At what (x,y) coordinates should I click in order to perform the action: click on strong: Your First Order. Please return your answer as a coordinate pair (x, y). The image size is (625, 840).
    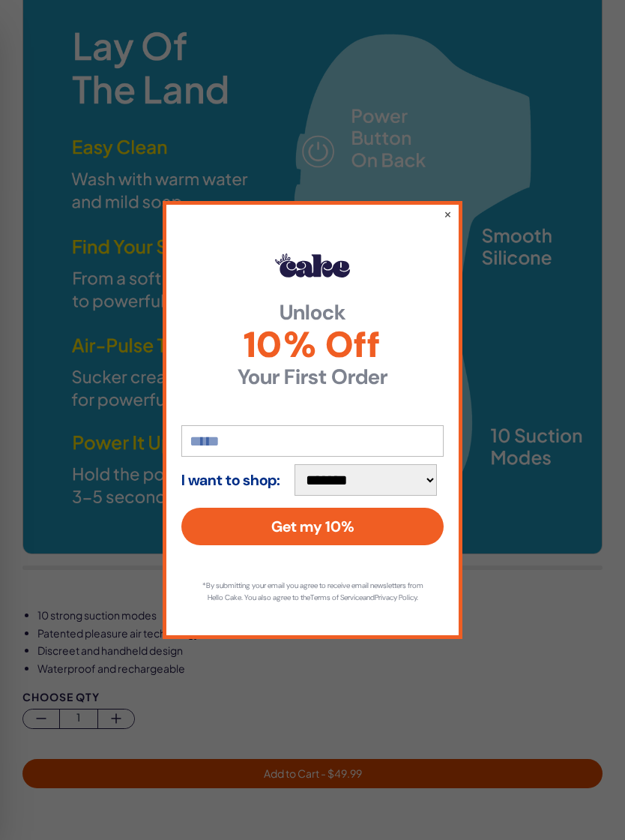
    Looking at the image, I should click on (312, 377).